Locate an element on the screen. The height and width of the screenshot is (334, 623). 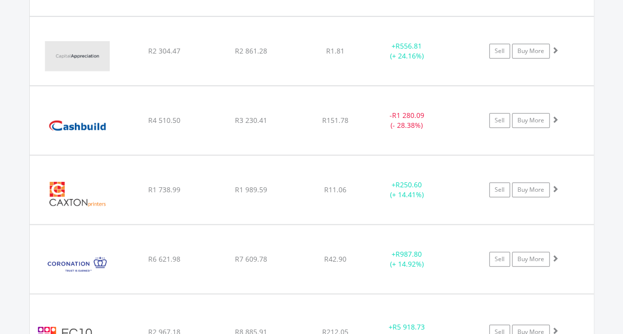
span: R11.06 is located at coordinates (335, 189).